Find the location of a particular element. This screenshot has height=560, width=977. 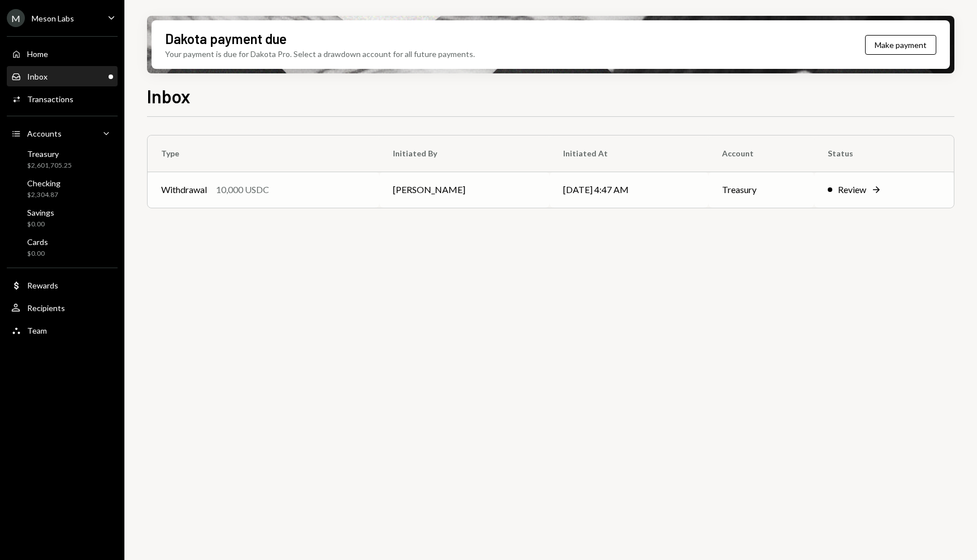

div: Home is located at coordinates (37, 54).